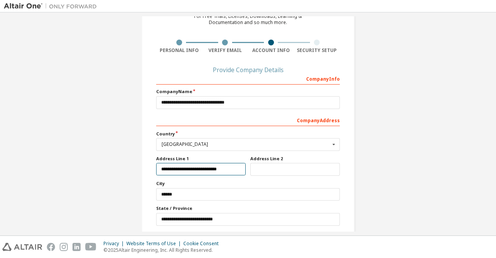 The height and width of the screenshot is (258, 496). Describe the element at coordinates (295, 159) in the screenshot. I see `label: Address Line 2` at that location.